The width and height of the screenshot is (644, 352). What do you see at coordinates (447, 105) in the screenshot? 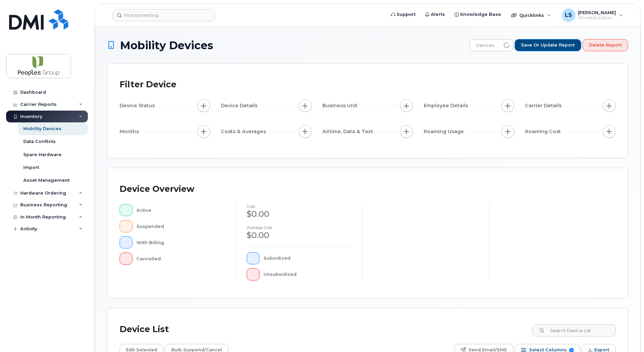
I see `span: Employee Details` at bounding box center [447, 105].